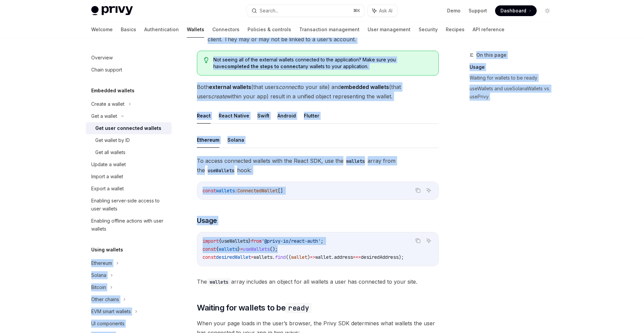 This screenshot has height=333, width=644. Describe the element at coordinates (112, 140) in the screenshot. I see `div: Get wallet by ID` at that location.